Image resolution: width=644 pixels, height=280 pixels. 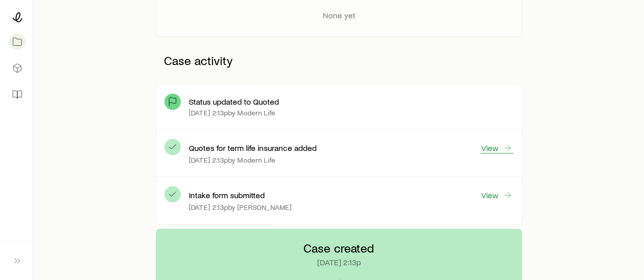 What do you see at coordinates (338, 61) in the screenshot?
I see `p: Case activity` at bounding box center [338, 61].